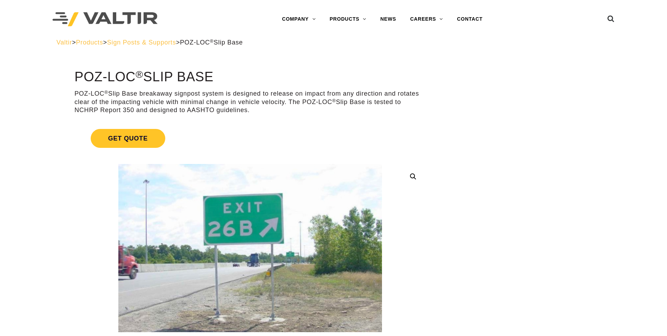 The width and height of the screenshot is (667, 336). What do you see at coordinates (128, 138) in the screenshot?
I see `span: Get Quote` at bounding box center [128, 138].